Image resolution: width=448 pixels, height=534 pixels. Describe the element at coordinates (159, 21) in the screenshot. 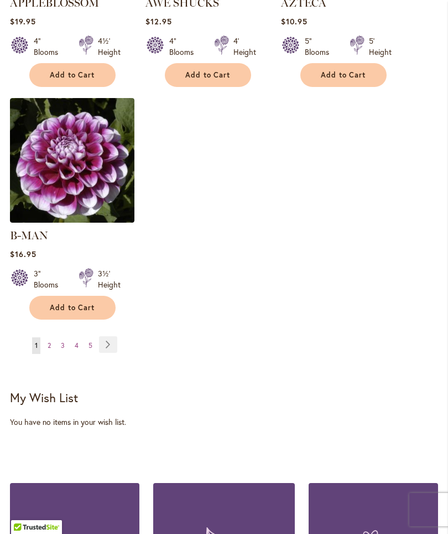

I see `span: $12.95` at that location.